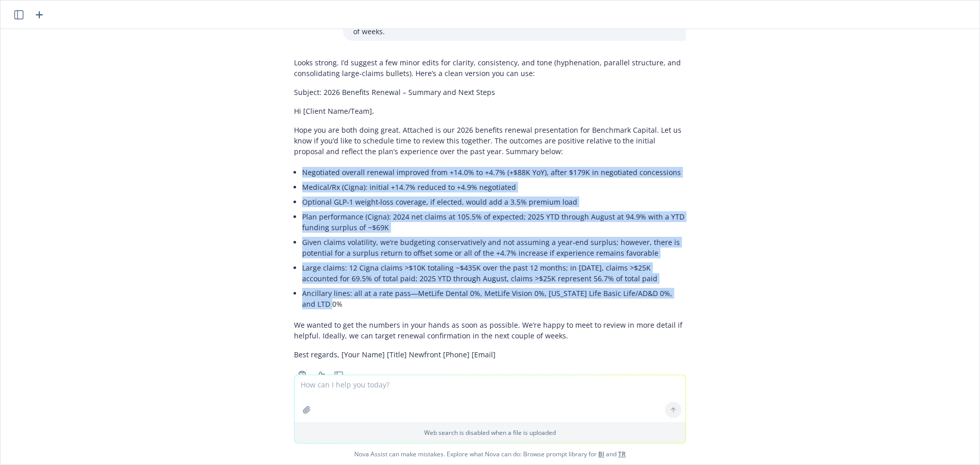 The image size is (980, 465). Describe the element at coordinates (622, 454) in the screenshot. I see `a: TR` at that location.